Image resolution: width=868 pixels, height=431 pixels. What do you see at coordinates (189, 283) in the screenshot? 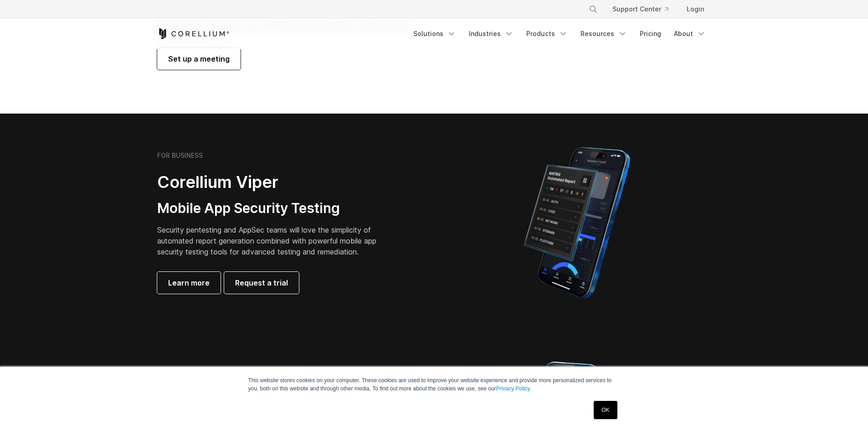
I see `span: Learn more` at bounding box center [189, 283].